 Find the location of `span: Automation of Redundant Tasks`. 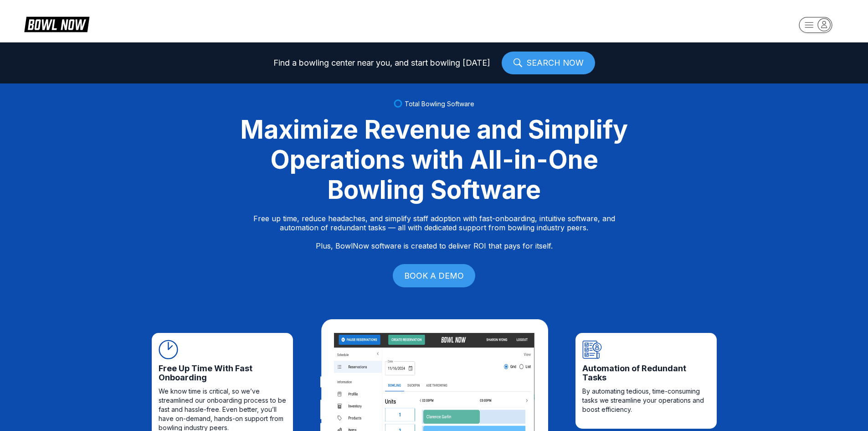

span: Automation of Redundant Tasks is located at coordinates (646, 373).